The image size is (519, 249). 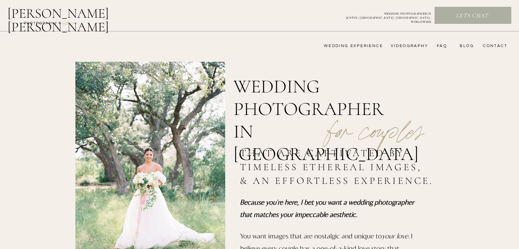 What do you see at coordinates (494, 46) in the screenshot?
I see `a: CONTACT` at bounding box center [494, 46].